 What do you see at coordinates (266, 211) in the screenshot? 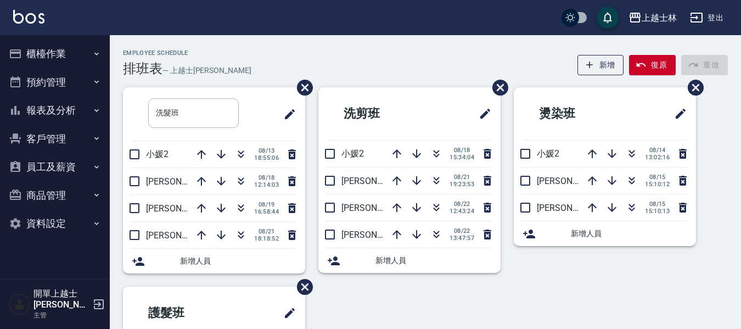
I see `span: 16:58:44` at bounding box center [266, 211].